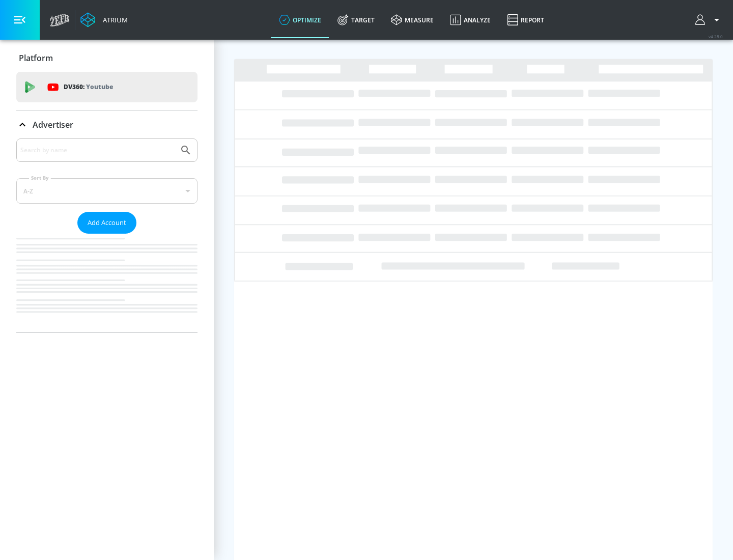 This screenshot has width=733, height=560. What do you see at coordinates (113, 20) in the screenshot?
I see `div: Atrium` at bounding box center [113, 20].